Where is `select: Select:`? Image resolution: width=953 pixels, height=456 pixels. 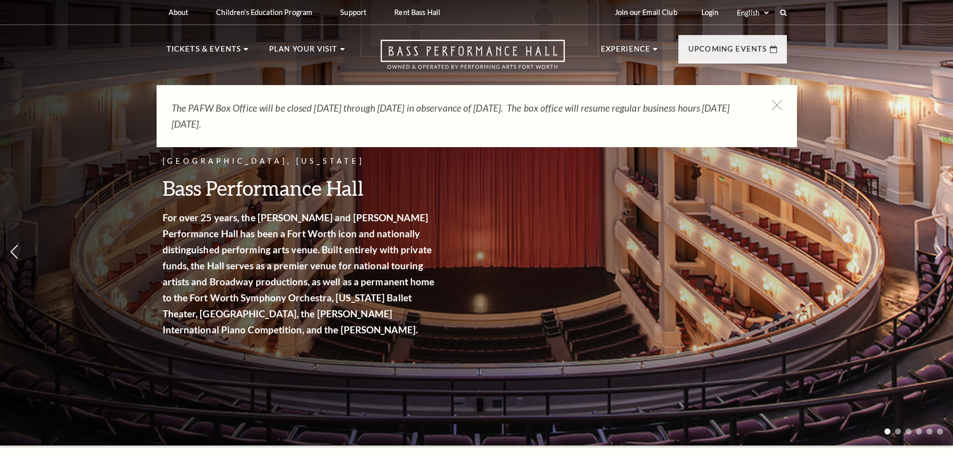 select: Select: is located at coordinates (752, 13).